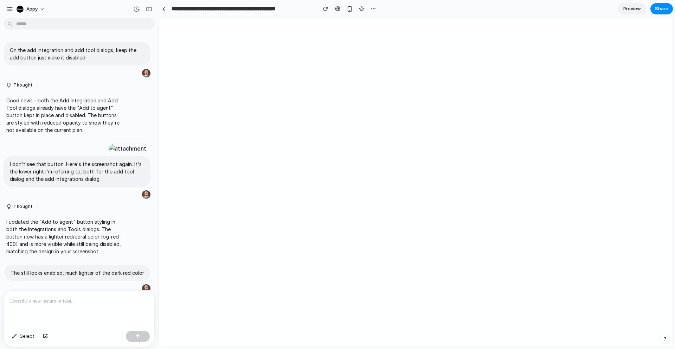  What do you see at coordinates (23, 336) in the screenshot?
I see `button: Select` at bounding box center [23, 336].